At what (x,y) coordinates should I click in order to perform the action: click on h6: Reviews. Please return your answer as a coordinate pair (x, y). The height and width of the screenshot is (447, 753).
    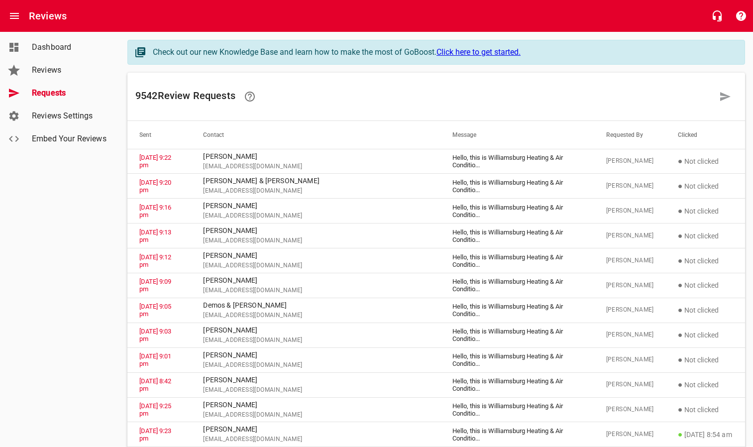
    Looking at the image, I should click on (48, 16).